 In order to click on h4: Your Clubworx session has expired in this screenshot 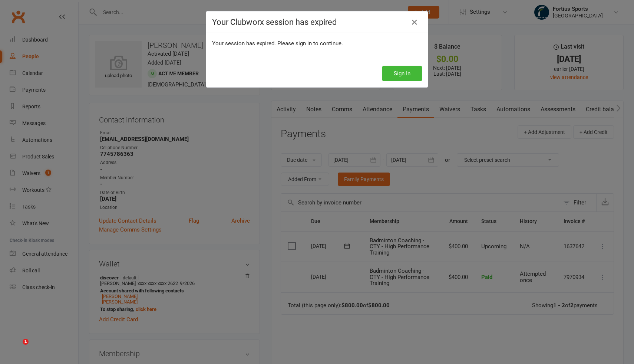, I will do `click(317, 22)`.